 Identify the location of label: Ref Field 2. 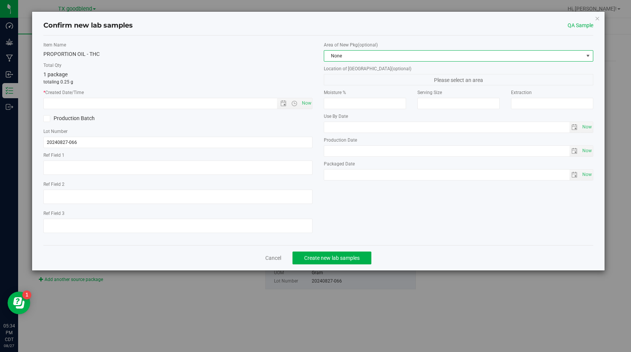
(178, 184).